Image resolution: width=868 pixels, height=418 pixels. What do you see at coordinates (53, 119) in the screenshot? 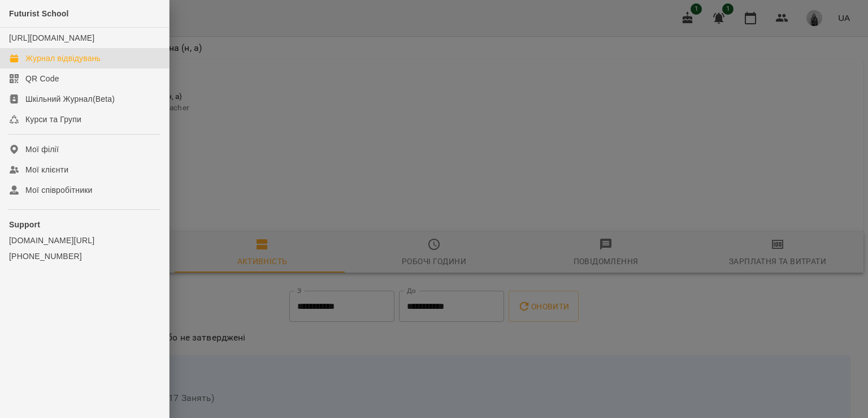
I see `div: Курси та Групи` at bounding box center [53, 119].